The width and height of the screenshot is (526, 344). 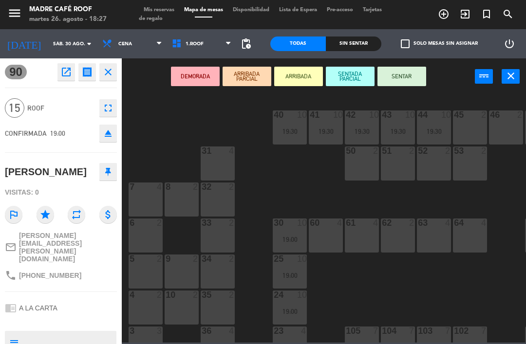 What do you see at coordinates (484, 76) in the screenshot?
I see `i: power_input` at bounding box center [484, 76].